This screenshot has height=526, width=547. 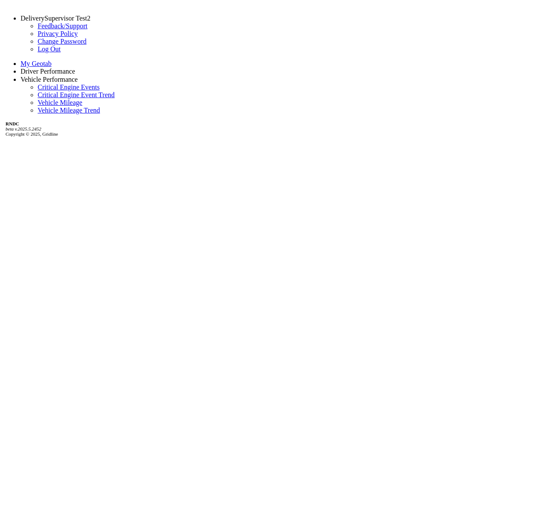 I want to click on div: Copyright © 2025, Gridline, so click(x=275, y=129).